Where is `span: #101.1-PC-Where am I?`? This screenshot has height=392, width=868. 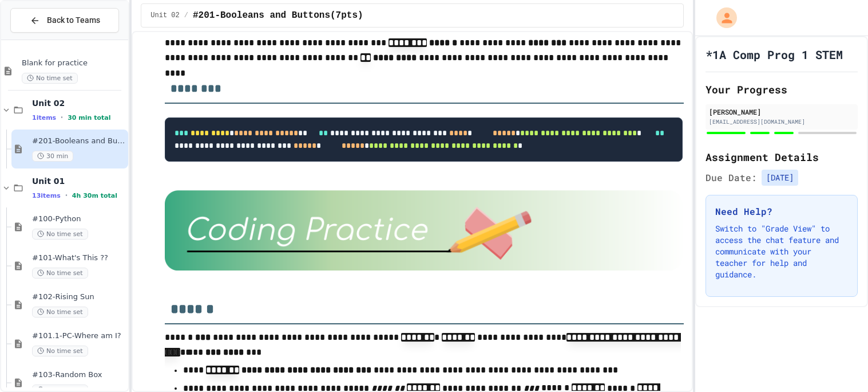 span: #101.1-PC-Where am I? is located at coordinates (79, 336).